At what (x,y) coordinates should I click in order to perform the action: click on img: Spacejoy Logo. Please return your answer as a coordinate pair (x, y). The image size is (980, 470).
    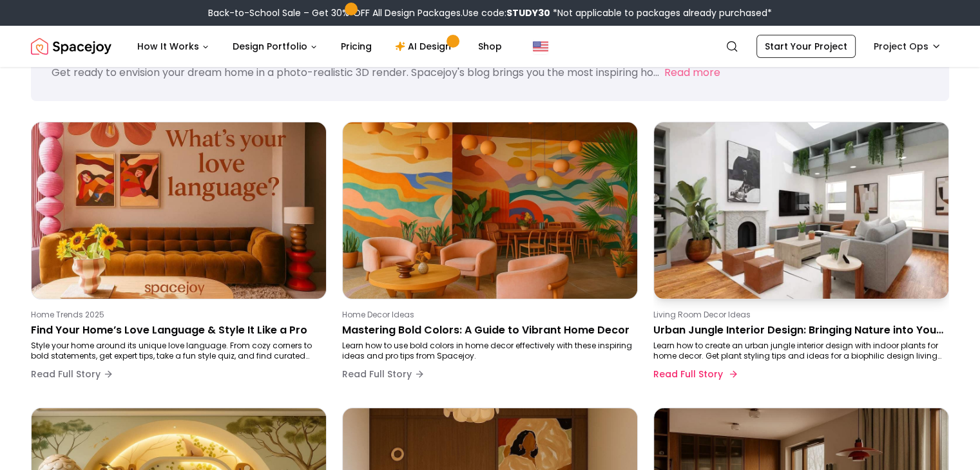
    Looking at the image, I should click on (71, 47).